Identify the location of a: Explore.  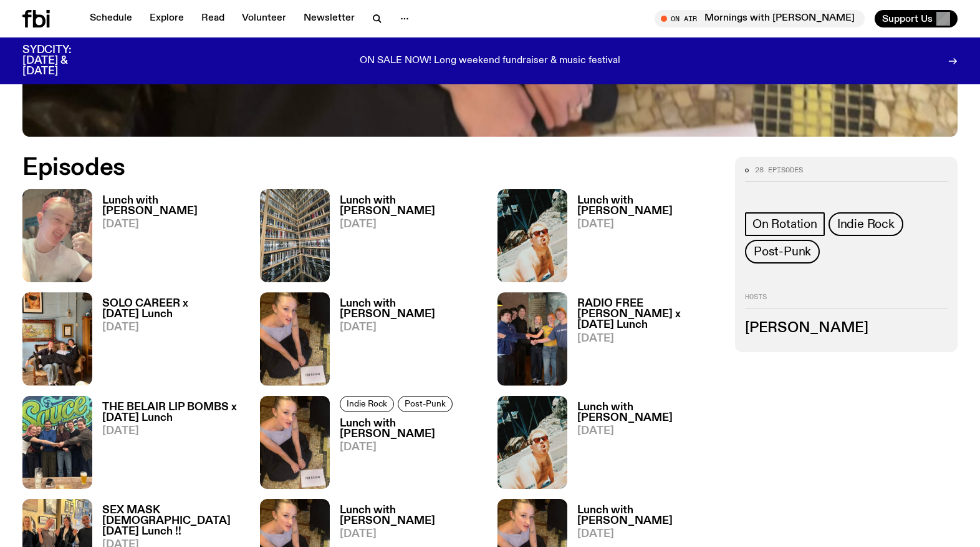
(167, 19).